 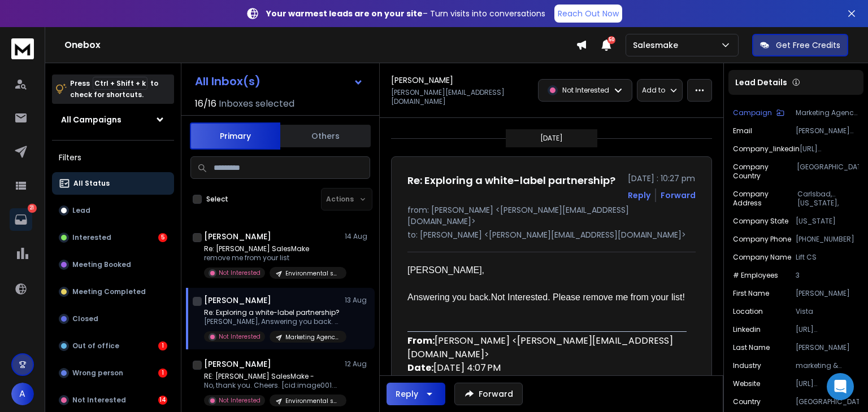 What do you see at coordinates (113, 157) in the screenshot?
I see `h3: Filters` at bounding box center [113, 157].